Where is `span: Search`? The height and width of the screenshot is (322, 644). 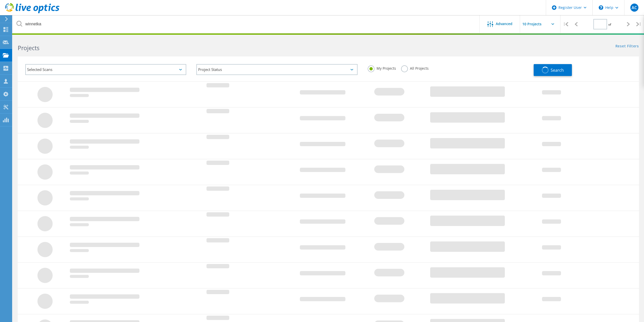 span: Search is located at coordinates (557, 70).